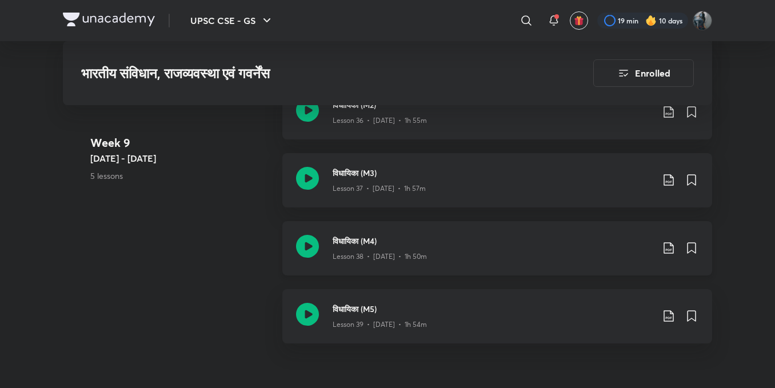 This screenshot has width=775, height=388. What do you see at coordinates (579, 21) in the screenshot?
I see `img: avatar` at bounding box center [579, 21].